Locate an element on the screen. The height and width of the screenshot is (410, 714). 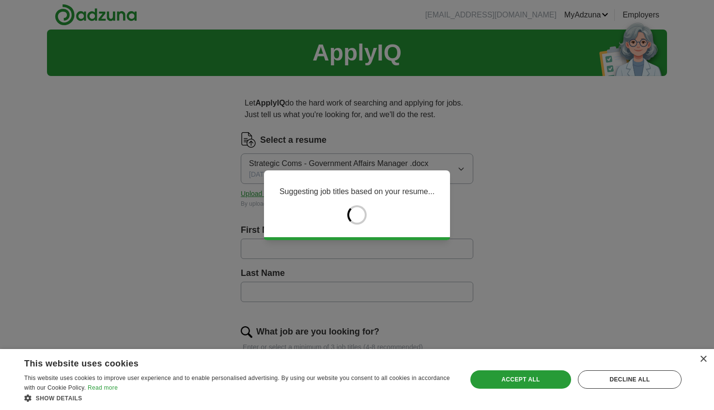
a: Read more, opens a new window is located at coordinates (103, 388).